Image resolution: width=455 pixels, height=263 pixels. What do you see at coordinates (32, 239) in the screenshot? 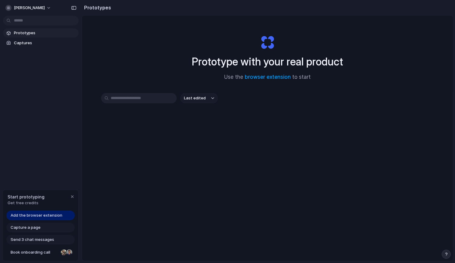
I see `span: Send 3 chat messages` at bounding box center [32, 239].